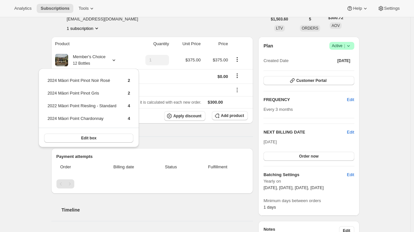  What do you see at coordinates (171, 167) in the screenshot?
I see `span: Status` at bounding box center [171, 167].